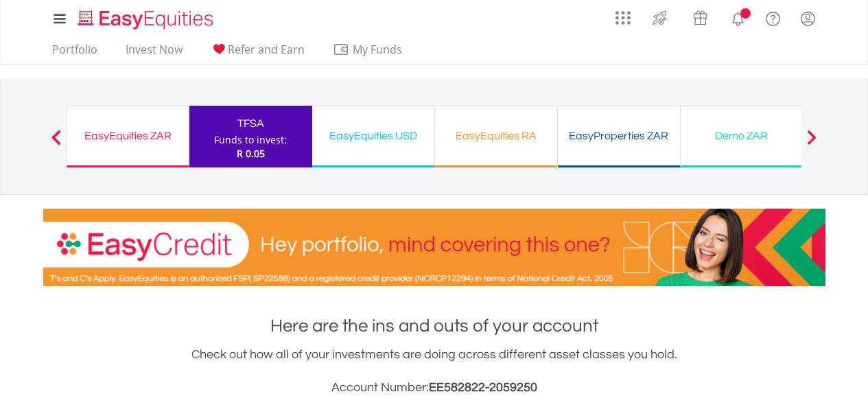 Image resolution: width=868 pixels, height=407 pixels. Describe the element at coordinates (145, 17) in the screenshot. I see `a: Home page` at that location.